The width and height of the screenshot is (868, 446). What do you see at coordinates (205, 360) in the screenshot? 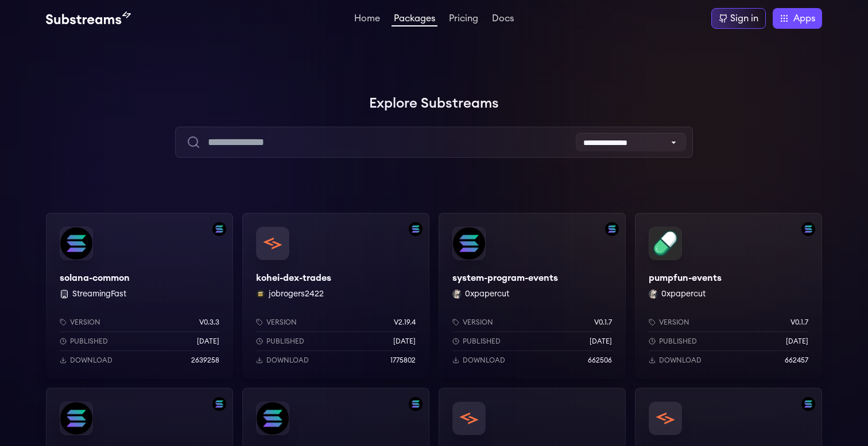
I see `p: 2639258` at bounding box center [205, 360].